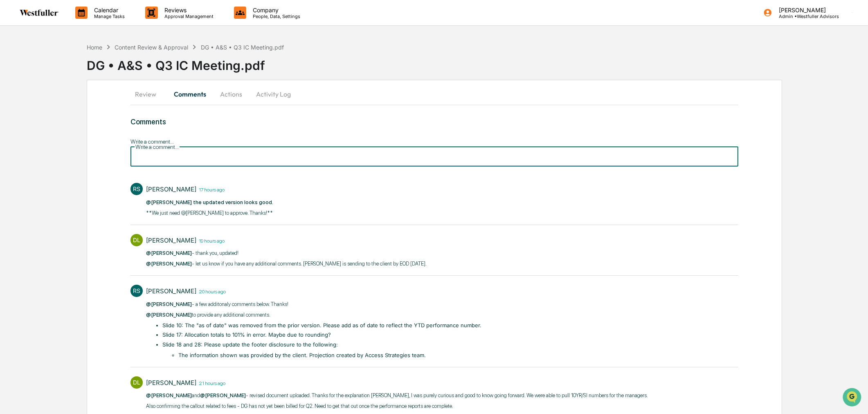  What do you see at coordinates (75, 74) in the screenshot?
I see `div: We're available if you need us!` at bounding box center [75, 74].